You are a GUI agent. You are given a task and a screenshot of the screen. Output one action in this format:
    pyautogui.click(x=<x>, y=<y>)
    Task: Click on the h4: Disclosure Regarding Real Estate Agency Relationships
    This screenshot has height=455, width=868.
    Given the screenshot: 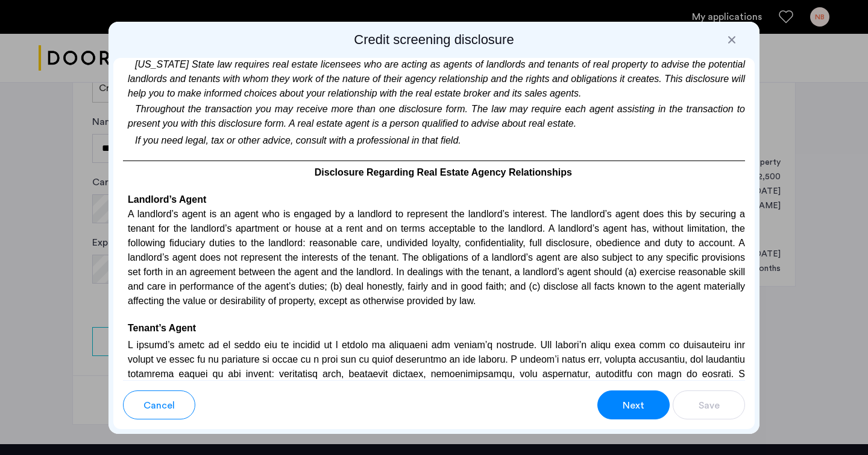 What is the action you would take?
    pyautogui.click(x=434, y=170)
    